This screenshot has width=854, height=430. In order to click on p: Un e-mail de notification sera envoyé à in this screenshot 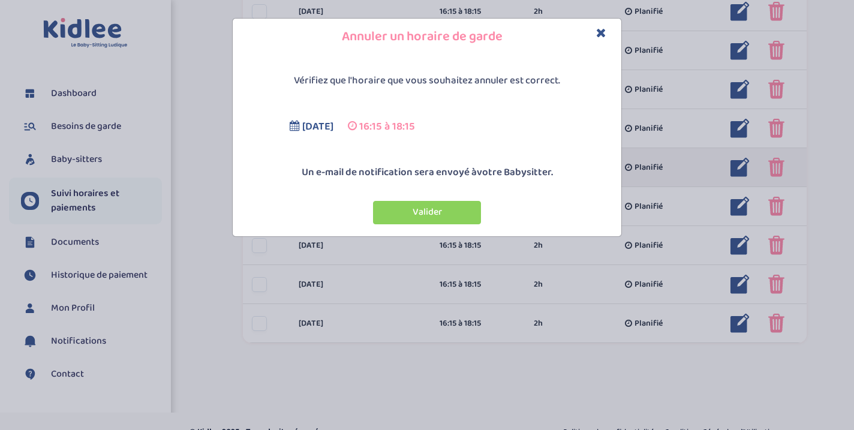, I will do `click(427, 173)`.